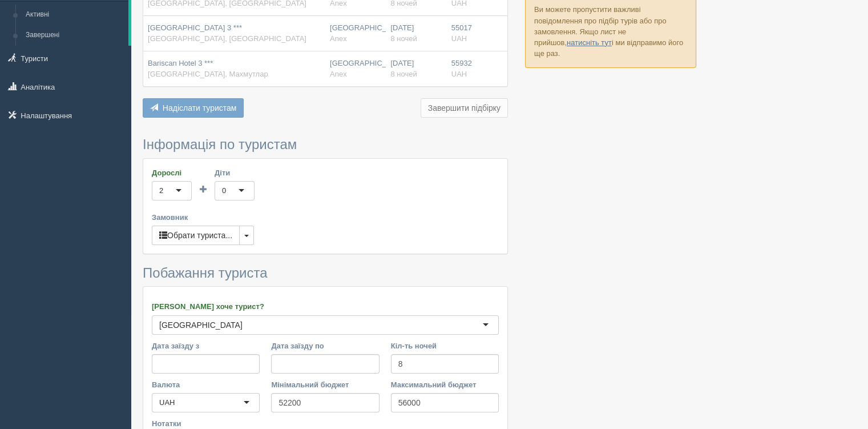 This screenshot has width=868, height=429. I want to click on button: Завершити підбірку, so click(464, 108).